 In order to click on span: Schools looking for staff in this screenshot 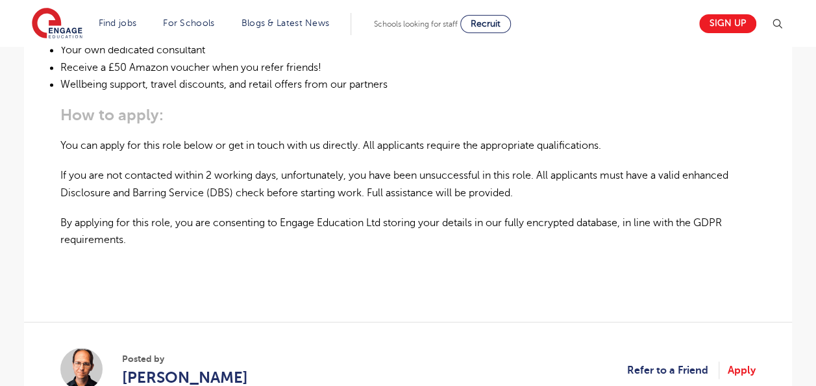, I will do `click(416, 24)`.